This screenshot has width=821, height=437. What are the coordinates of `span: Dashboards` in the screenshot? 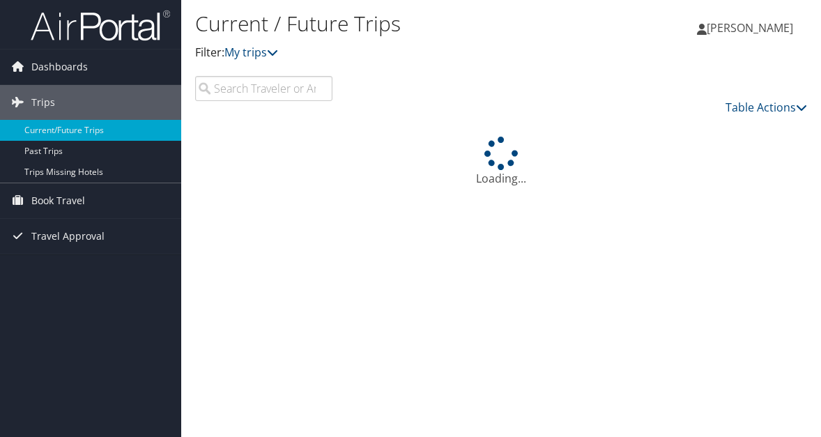 It's located at (59, 67).